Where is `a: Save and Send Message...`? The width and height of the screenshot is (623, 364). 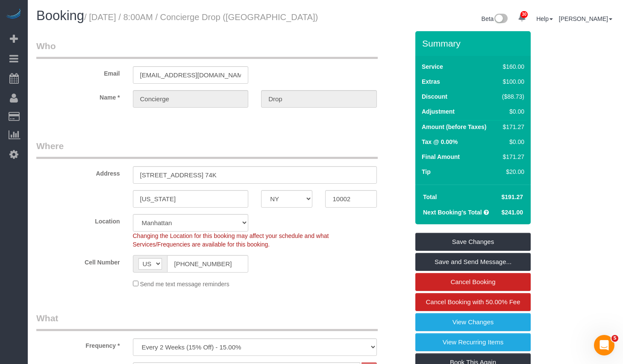
a: Save and Send Message... is located at coordinates (473, 262).